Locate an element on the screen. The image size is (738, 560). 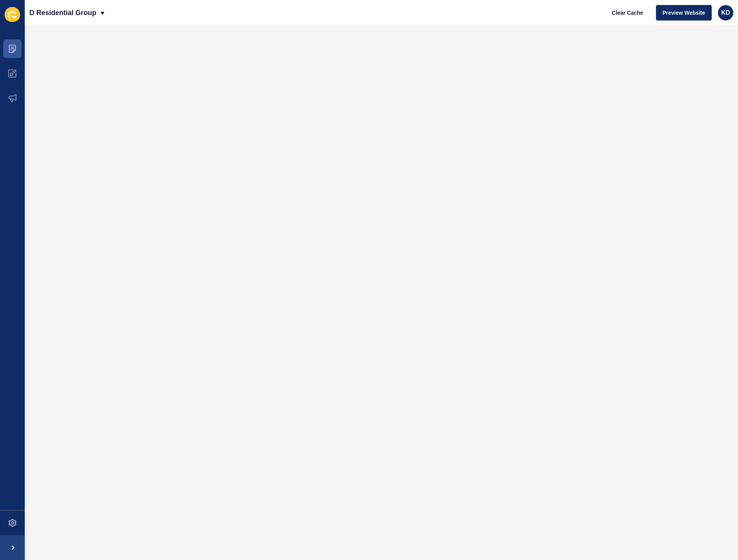
span: Clear Cache is located at coordinates (627, 12).